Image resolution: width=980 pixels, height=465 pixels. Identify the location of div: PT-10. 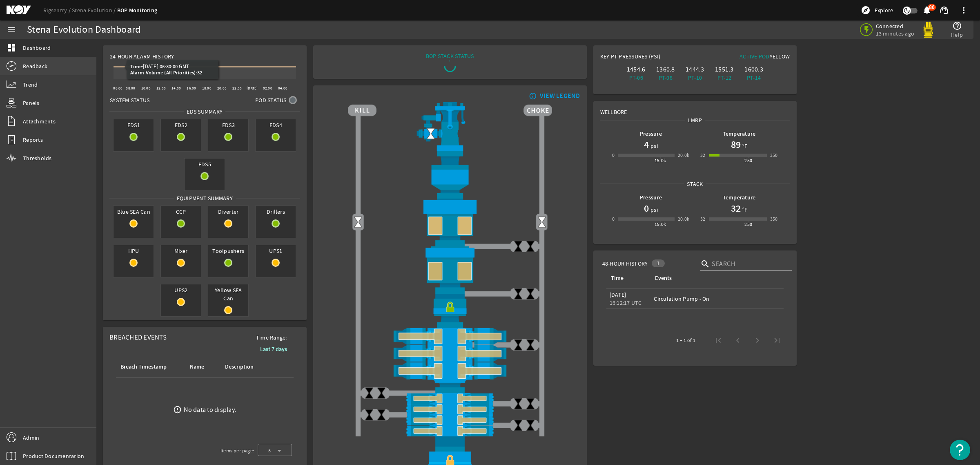
(695, 78).